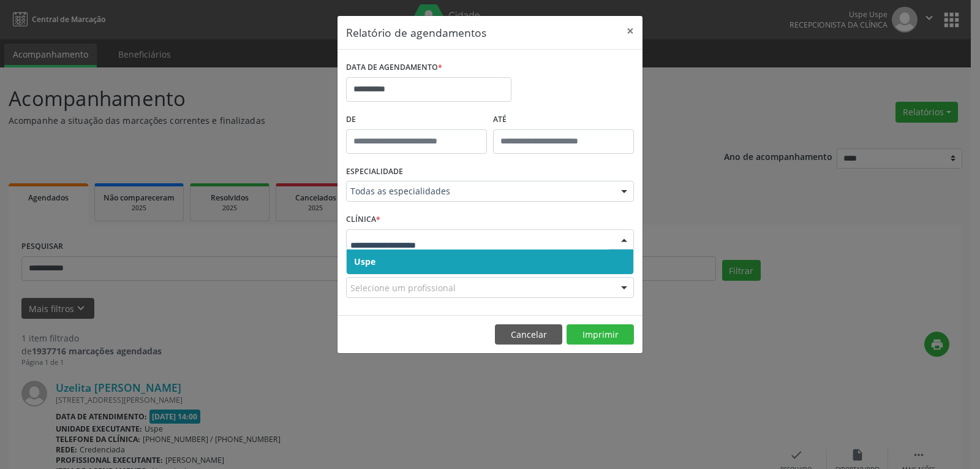  I want to click on button: Close, so click(630, 30).